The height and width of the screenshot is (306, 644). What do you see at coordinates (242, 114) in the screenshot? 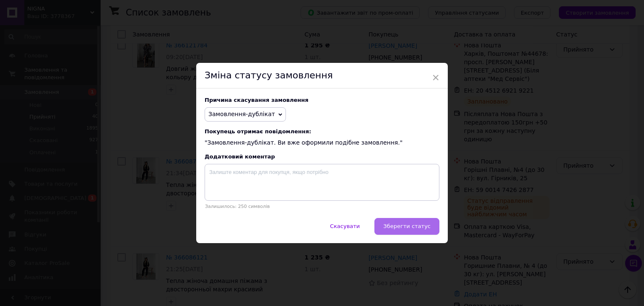
I see `span: Замовлення-дублікат` at bounding box center [242, 114].